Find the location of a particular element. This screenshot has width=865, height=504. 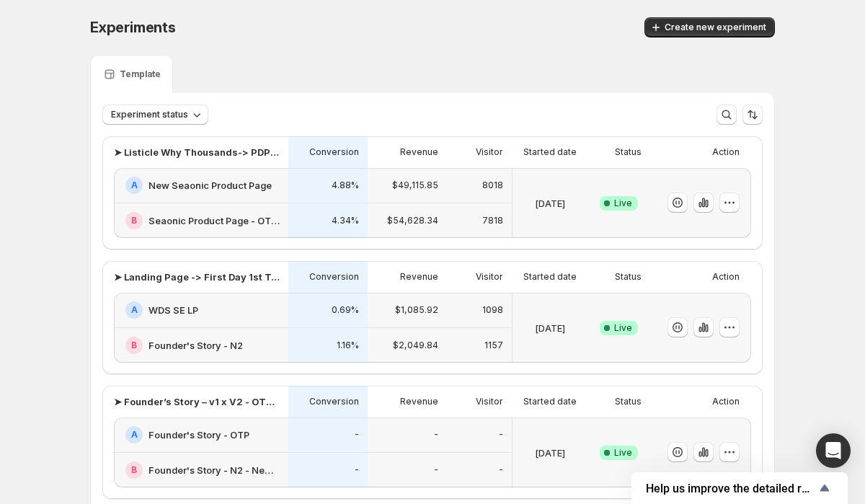

h2: Founder's Story - N2 is located at coordinates (196, 345).